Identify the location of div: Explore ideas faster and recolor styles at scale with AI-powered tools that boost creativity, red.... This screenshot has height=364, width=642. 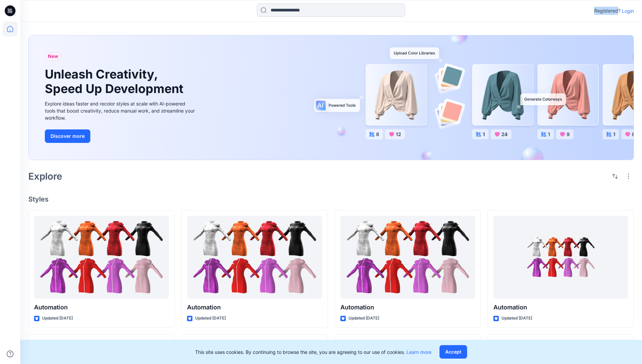
(121, 111).